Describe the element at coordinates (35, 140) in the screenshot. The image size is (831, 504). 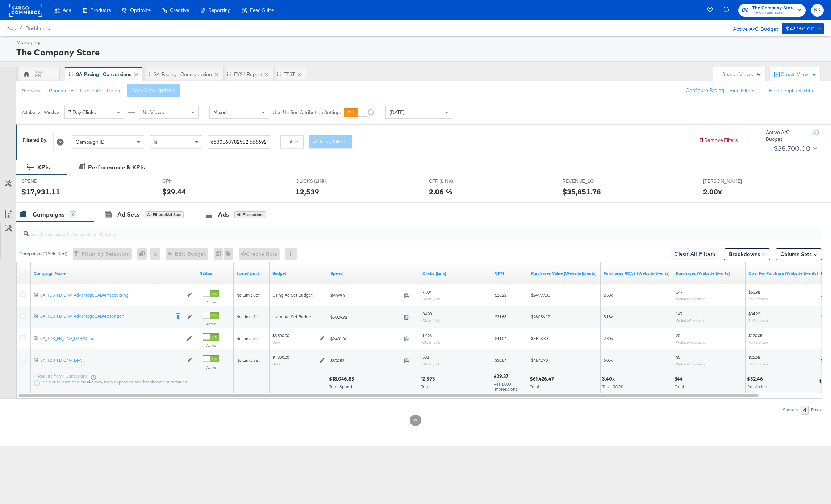
I see `div: Filtered By:` at that location.